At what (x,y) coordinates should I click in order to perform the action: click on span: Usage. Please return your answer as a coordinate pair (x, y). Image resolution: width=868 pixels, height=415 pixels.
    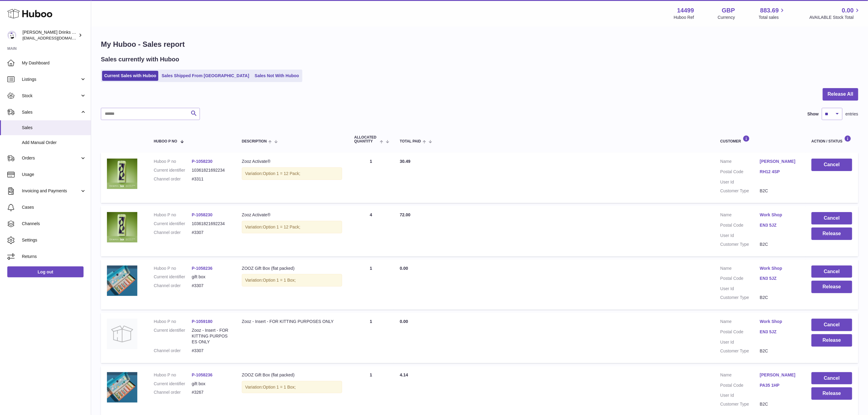
    Looking at the image, I should click on (54, 174).